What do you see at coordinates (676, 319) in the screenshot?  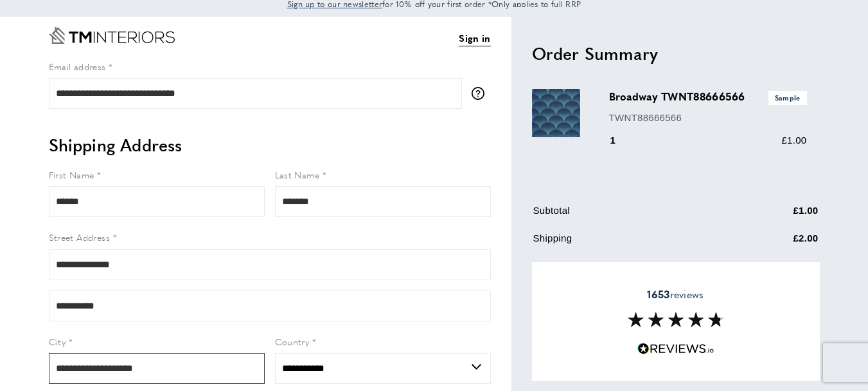 I see `img: Reviews section` at bounding box center [676, 319].